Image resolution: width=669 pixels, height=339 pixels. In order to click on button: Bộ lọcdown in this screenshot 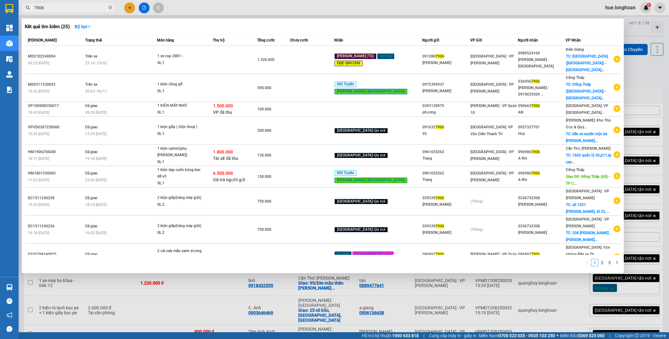, I will do `click(83, 27)`.